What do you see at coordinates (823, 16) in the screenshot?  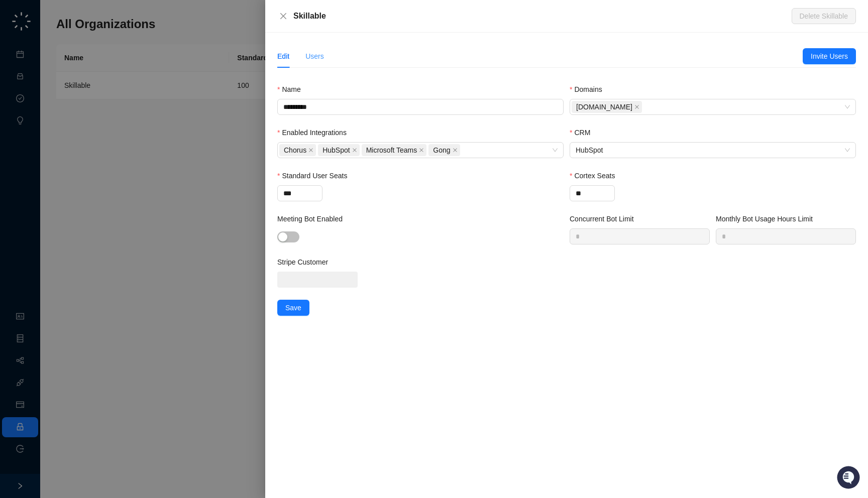 I see `button: Delete Skillable` at bounding box center [823, 16].